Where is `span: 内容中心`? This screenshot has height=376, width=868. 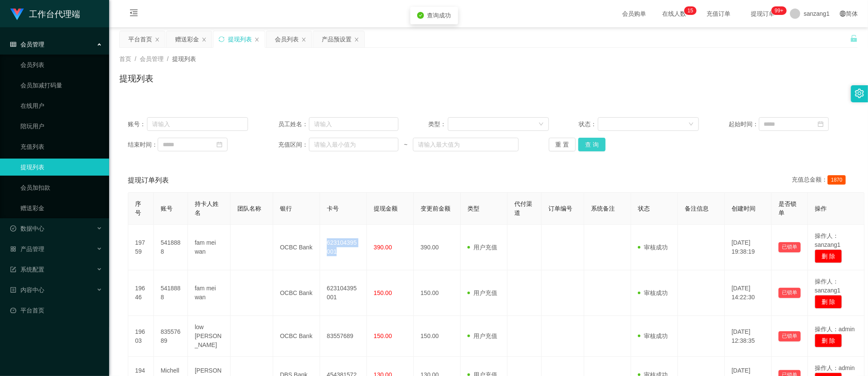 span: 内容中心 is located at coordinates (27, 289).